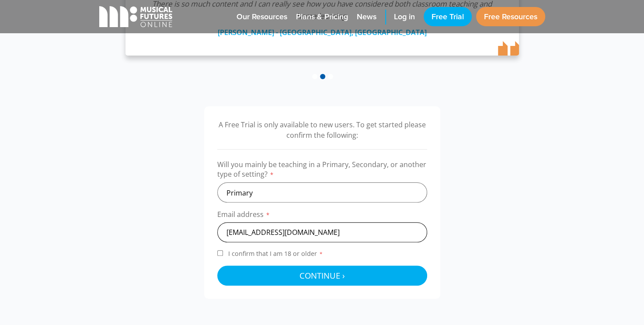 Image resolution: width=644 pixels, height=325 pixels. I want to click on span: Our Resources, so click(262, 17).